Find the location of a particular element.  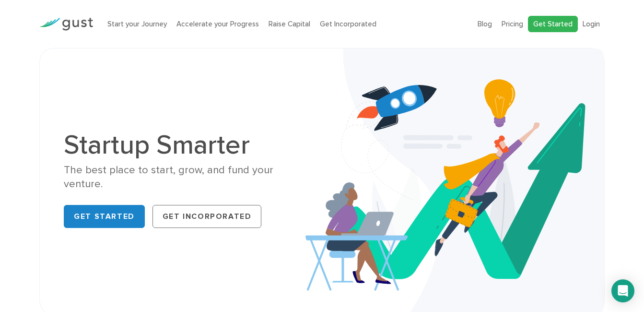

h1: Startup Smarter is located at coordinates (189, 145).